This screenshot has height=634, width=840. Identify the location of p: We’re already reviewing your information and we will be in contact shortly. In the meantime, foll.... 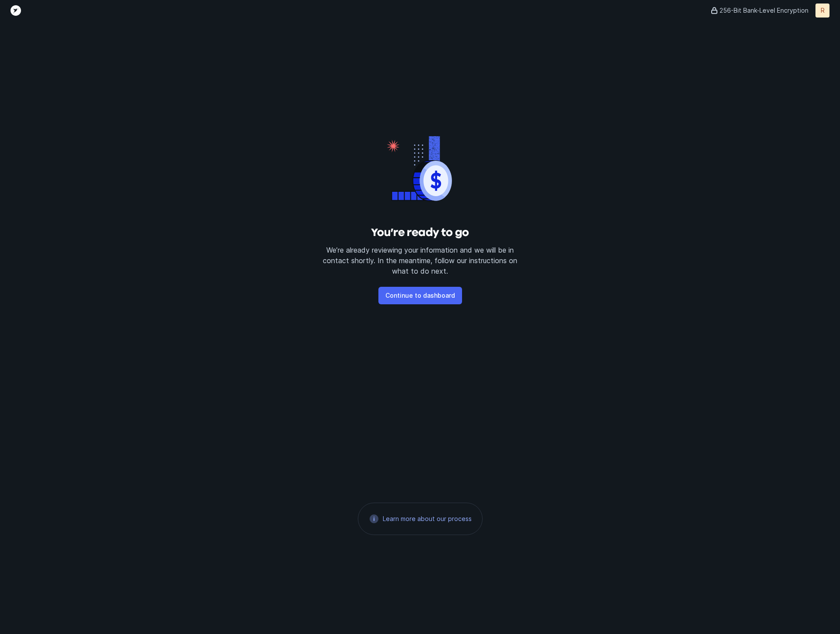
(420, 260).